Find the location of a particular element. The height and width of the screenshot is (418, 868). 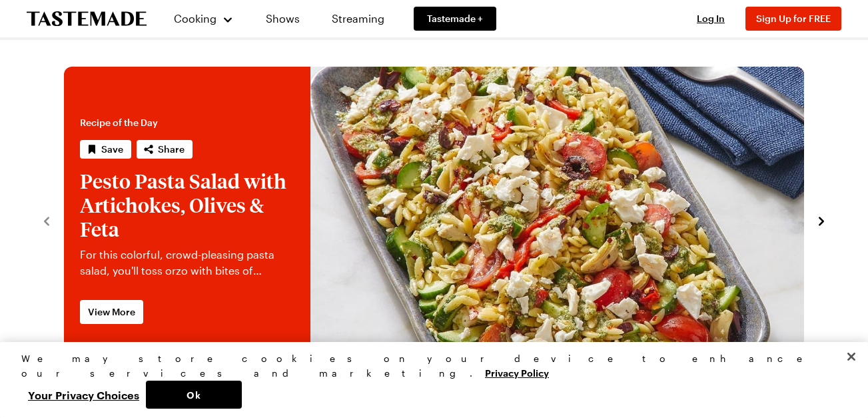

div: Privacy is located at coordinates (428, 380).